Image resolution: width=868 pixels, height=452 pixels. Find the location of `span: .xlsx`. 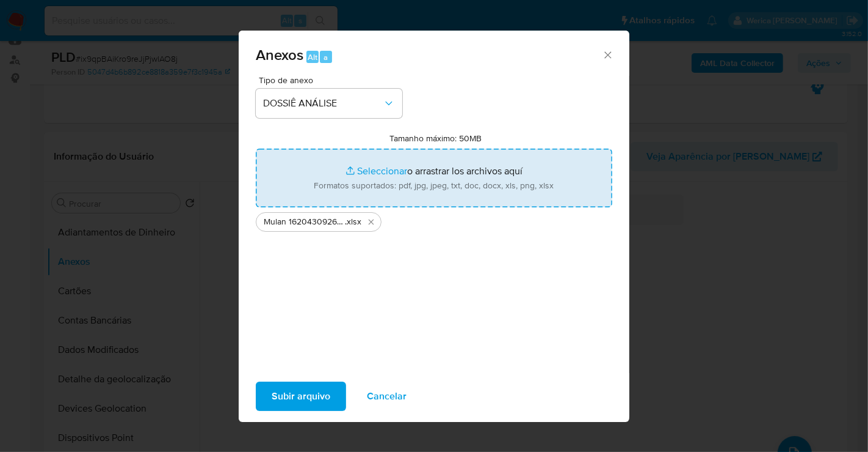

span: .xlsx is located at coordinates (353, 222).